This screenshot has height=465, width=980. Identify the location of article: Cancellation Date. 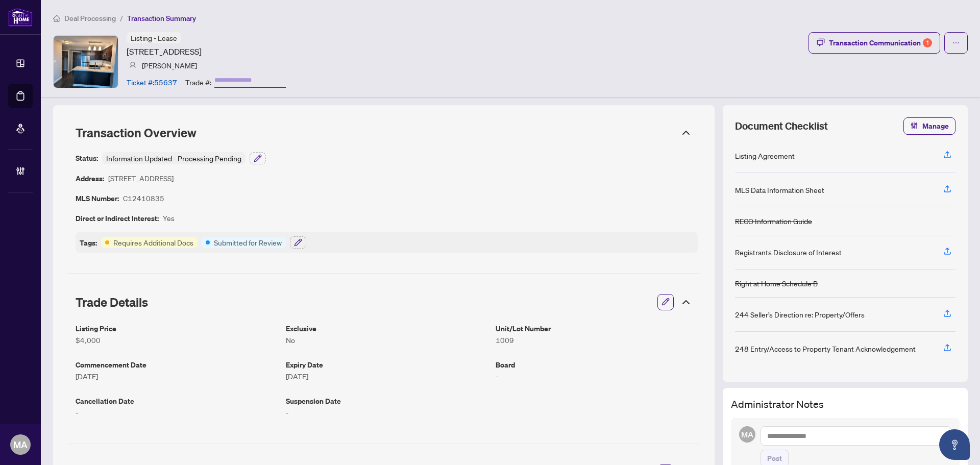
(176, 401).